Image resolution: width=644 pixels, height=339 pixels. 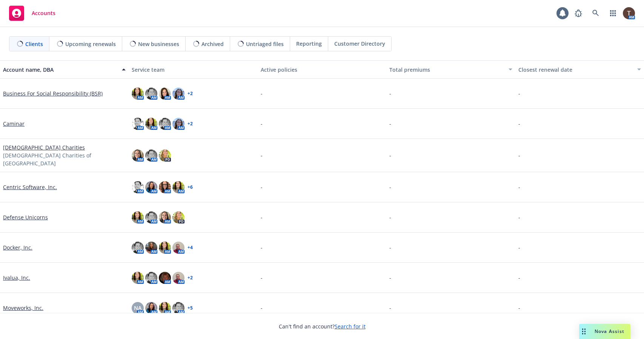 What do you see at coordinates (190, 187) in the screenshot?
I see `a: + 6` at bounding box center [190, 187].